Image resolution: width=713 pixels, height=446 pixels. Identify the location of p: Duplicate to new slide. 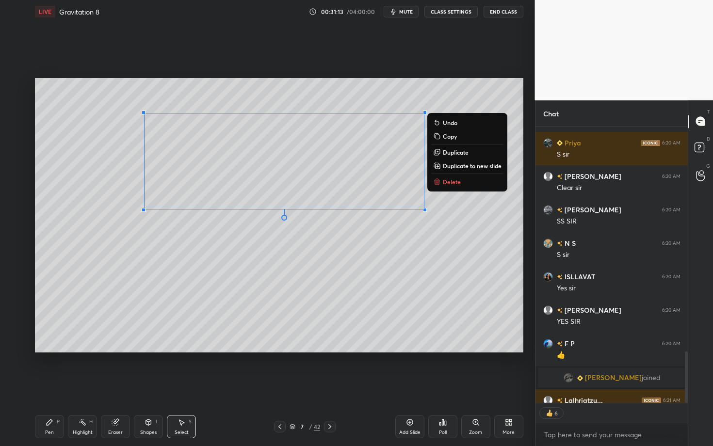
(472, 166).